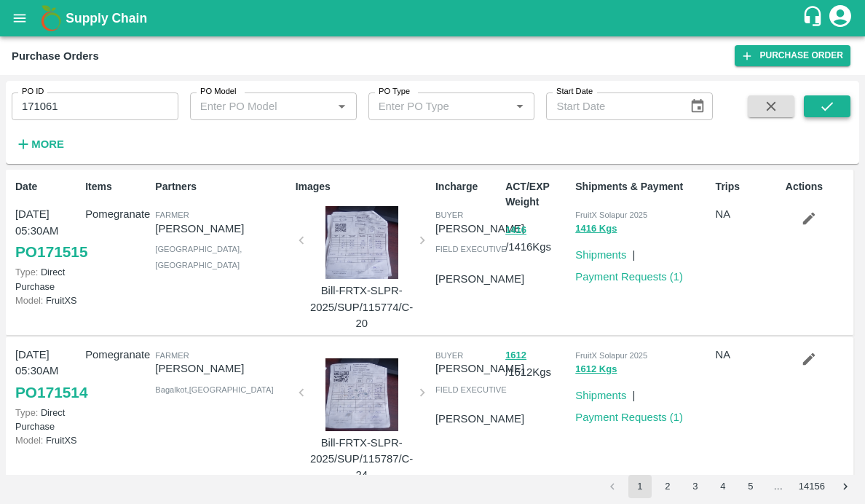 This screenshot has width=865, height=504. Describe the element at coordinates (698, 106) in the screenshot. I see `button: Choose date` at that location.